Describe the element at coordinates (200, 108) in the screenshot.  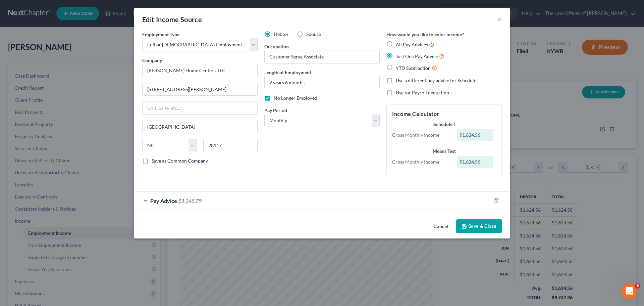
I see `input: Unit, Suite, etc...` at that location.